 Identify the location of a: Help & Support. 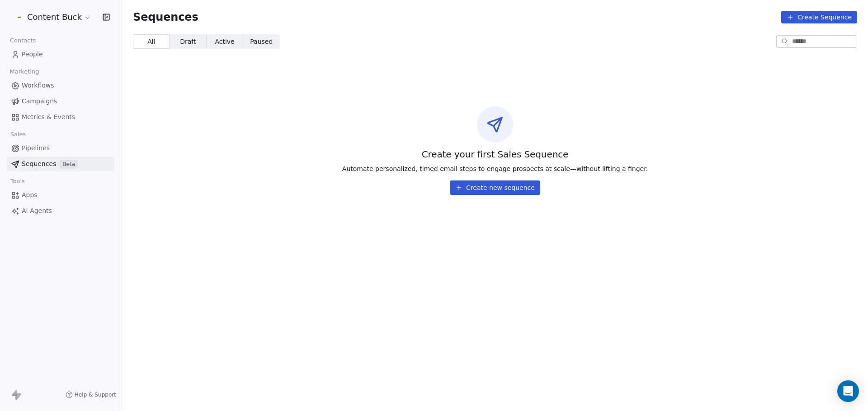
(91, 395).